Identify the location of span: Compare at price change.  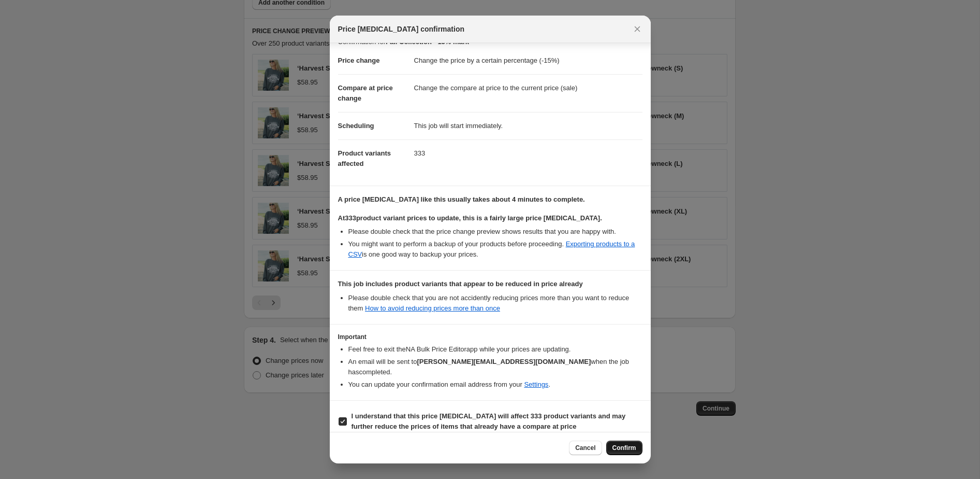
(366, 93).